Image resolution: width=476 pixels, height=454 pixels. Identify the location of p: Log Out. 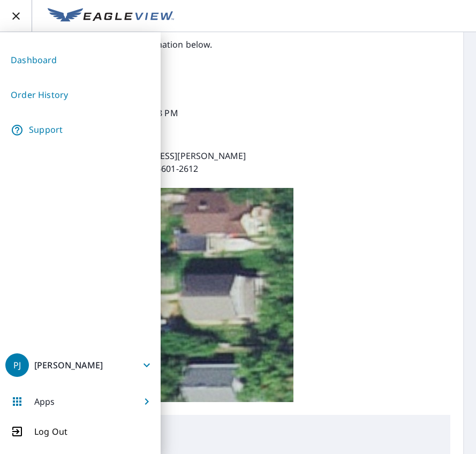
(51, 432).